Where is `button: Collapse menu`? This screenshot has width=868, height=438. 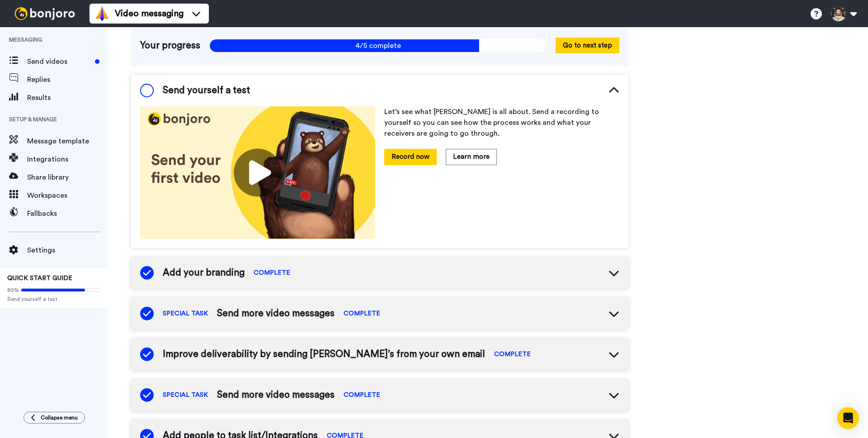
button: Collapse menu is located at coordinates (54, 417).